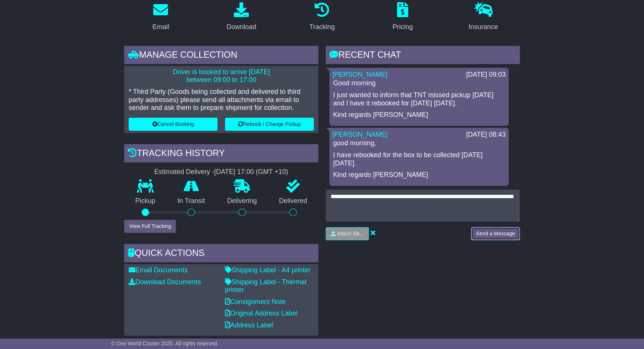 The image size is (644, 349). What do you see at coordinates (495, 233) in the screenshot?
I see `button: Send a Message` at bounding box center [495, 233].